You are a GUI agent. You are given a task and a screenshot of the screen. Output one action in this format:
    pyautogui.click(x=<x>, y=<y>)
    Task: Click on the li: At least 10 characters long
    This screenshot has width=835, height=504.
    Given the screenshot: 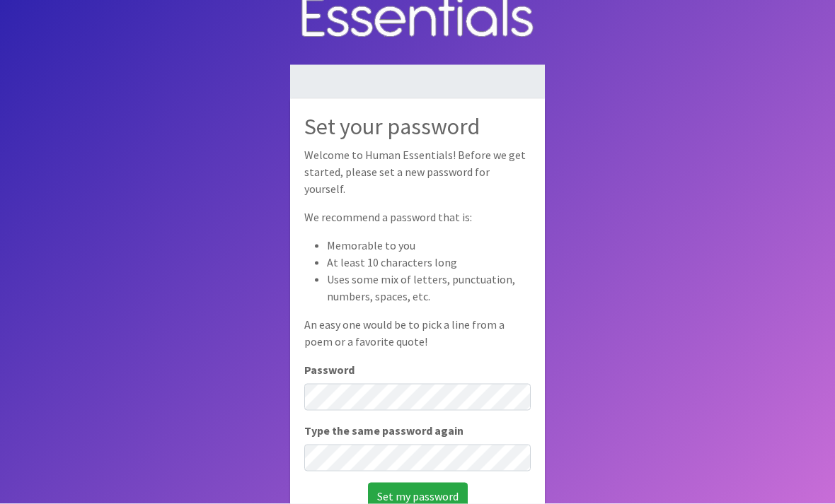 What is the action you would take?
    pyautogui.click(x=429, y=262)
    